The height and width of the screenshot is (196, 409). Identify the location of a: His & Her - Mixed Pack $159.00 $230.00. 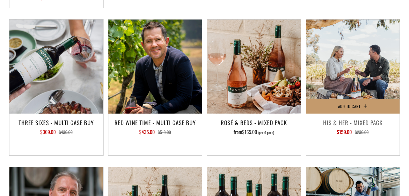
(353, 132).